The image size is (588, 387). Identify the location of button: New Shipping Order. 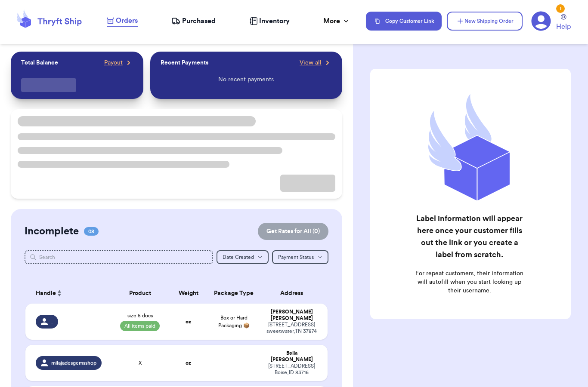
(485, 21).